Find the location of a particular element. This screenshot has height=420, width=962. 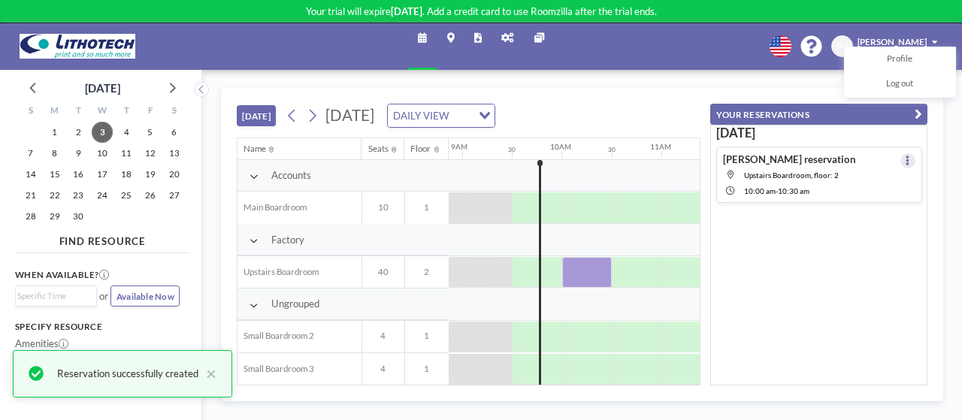

span: Sunday, September 14, 2025 is located at coordinates (31, 174).